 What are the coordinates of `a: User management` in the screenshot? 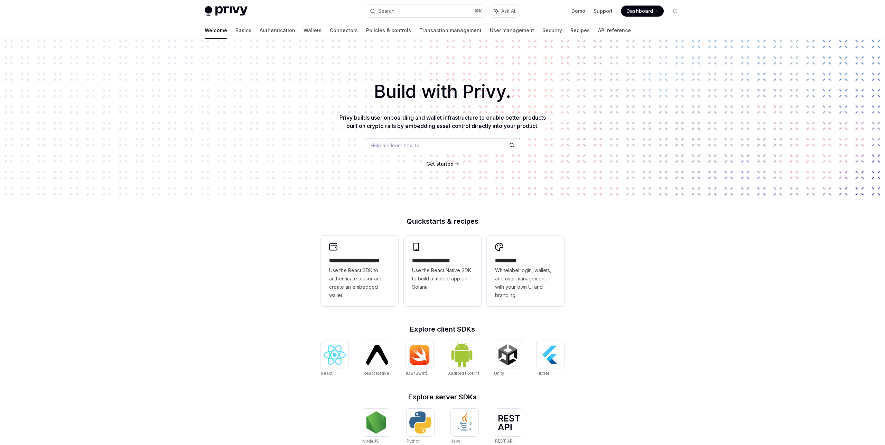 It's located at (512, 30).